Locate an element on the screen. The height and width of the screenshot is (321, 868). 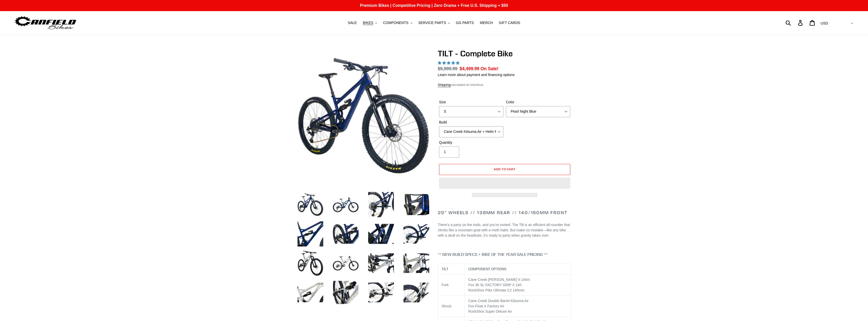
span: 5.00 stars is located at coordinates (449, 63).